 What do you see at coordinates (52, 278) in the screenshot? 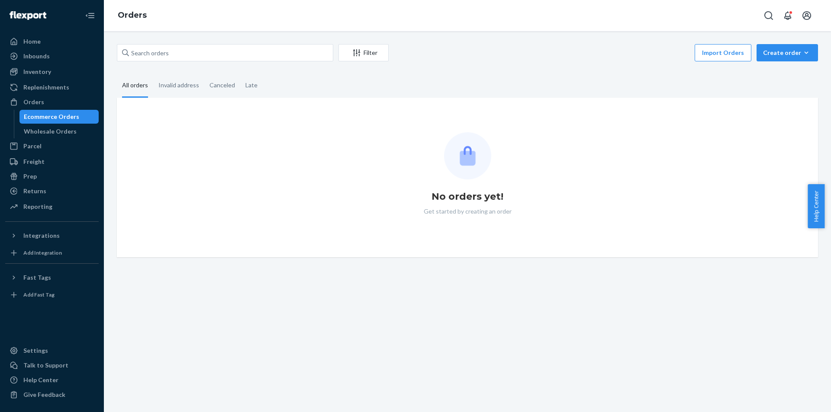
I see `button: Fast Tags` at bounding box center [52, 278].